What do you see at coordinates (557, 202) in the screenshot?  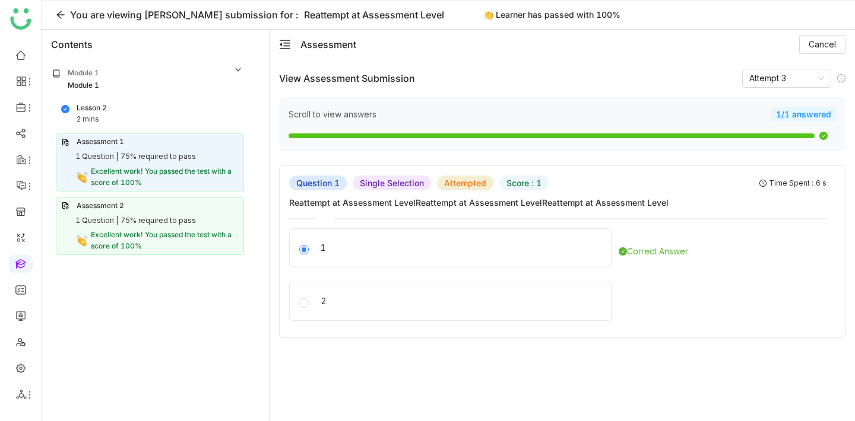 I see `span: Reattempt at Assessment LevelReattempt at Assessment LevelReattempt at Assessment Level` at bounding box center [557, 202].